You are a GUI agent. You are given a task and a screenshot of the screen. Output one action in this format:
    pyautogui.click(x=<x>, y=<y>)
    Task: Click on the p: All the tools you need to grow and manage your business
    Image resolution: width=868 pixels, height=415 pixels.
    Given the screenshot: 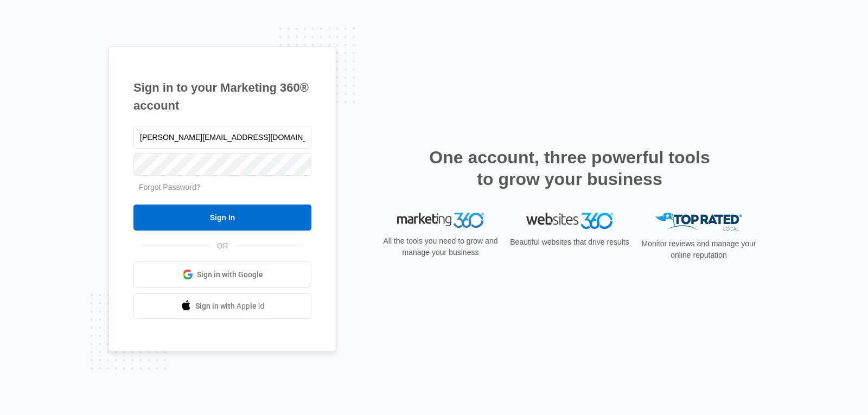 What is the action you would take?
    pyautogui.click(x=441, y=246)
    